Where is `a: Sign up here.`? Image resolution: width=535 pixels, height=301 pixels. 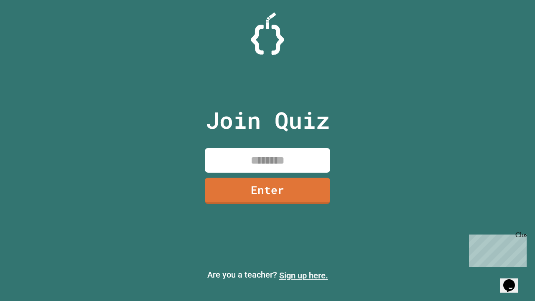
a: Sign up here. is located at coordinates (304, 276).